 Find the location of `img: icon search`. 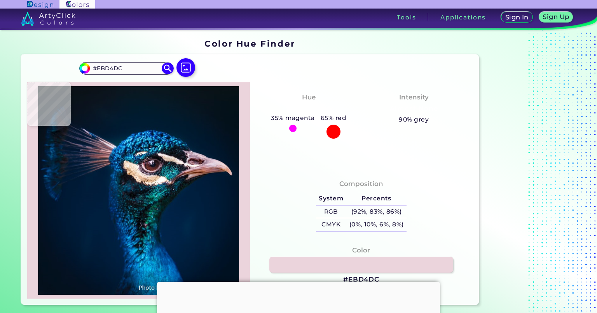

img: icon search is located at coordinates (168, 68).